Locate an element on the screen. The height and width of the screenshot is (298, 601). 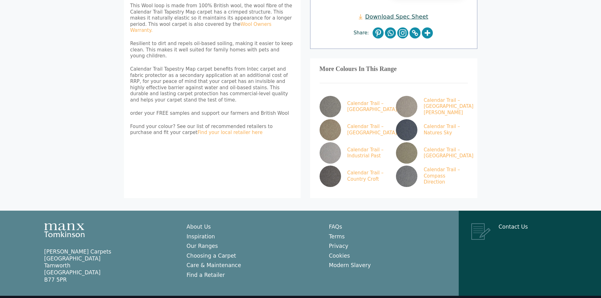
img: Manx Tomkinson Logo is located at coordinates (64, 230).